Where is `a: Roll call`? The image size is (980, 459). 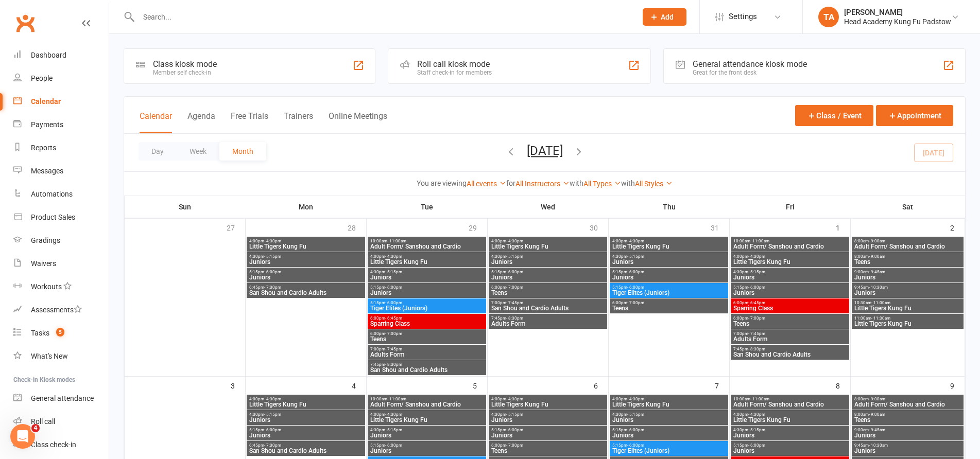
a: Roll call is located at coordinates (61, 421).